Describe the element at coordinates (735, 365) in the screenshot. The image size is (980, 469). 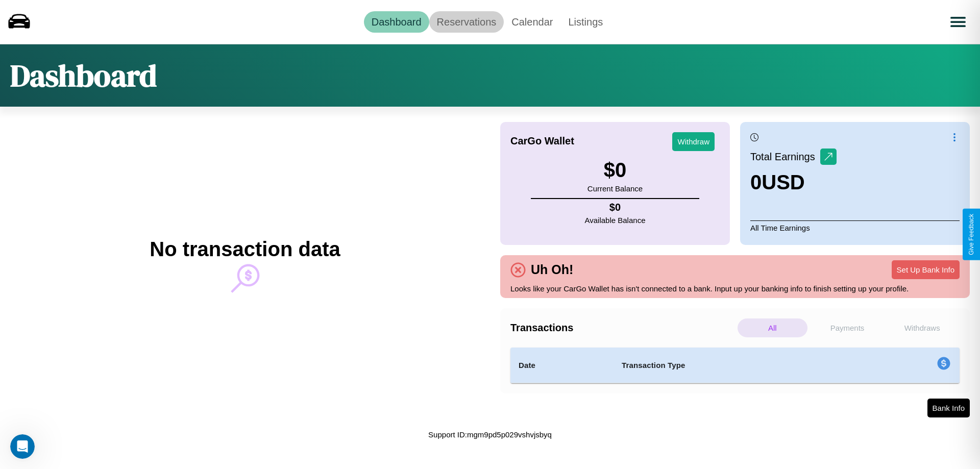
I see `table: simple table` at that location.